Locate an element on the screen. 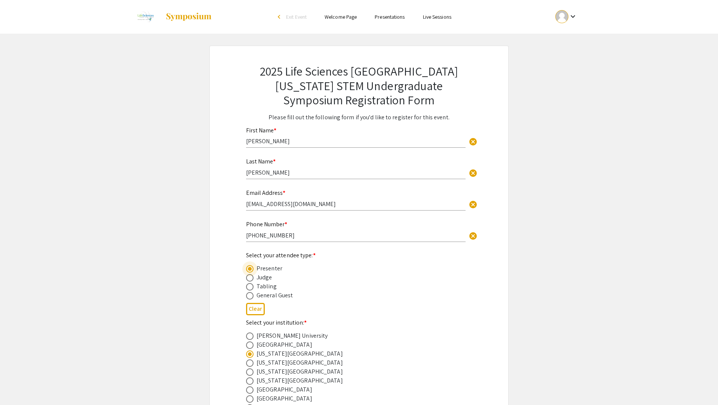  mat-label: Select your attendee type: is located at coordinates (281, 255).